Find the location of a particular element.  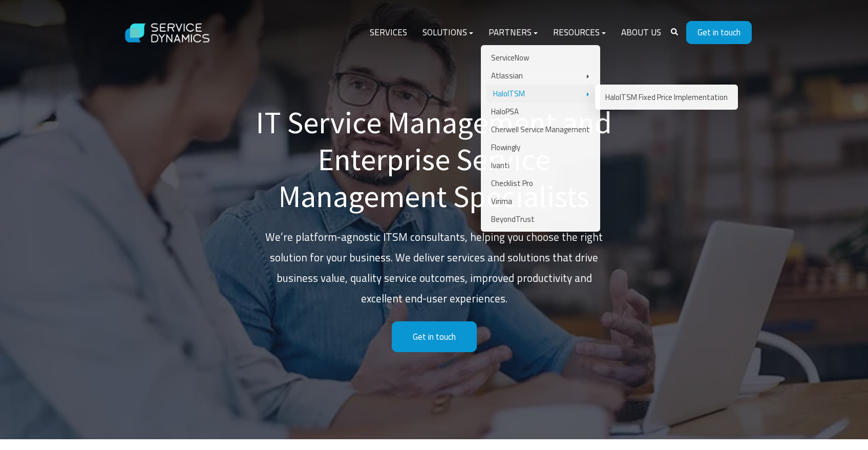

a: Cherwell Service Management is located at coordinates (540, 129).